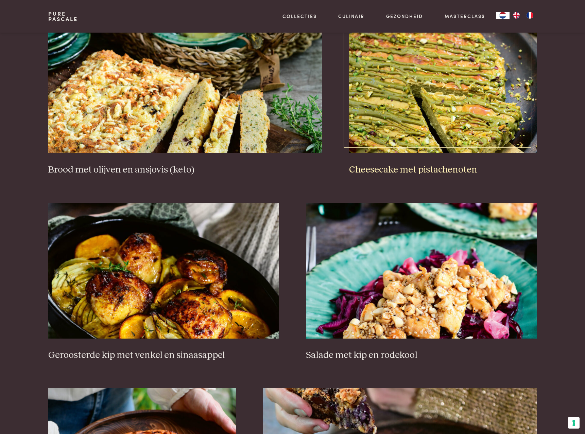 The width and height of the screenshot is (585, 434). What do you see at coordinates (523, 15) in the screenshot?
I see `ul: Language list` at bounding box center [523, 15].